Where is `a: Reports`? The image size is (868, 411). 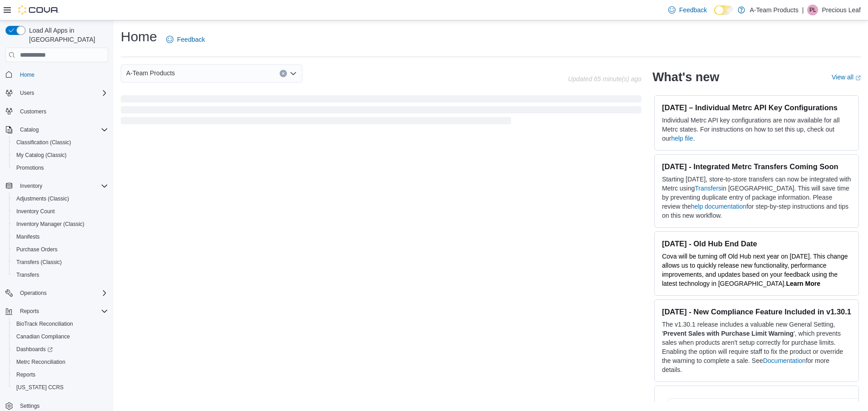
a: Reports is located at coordinates (26, 375).